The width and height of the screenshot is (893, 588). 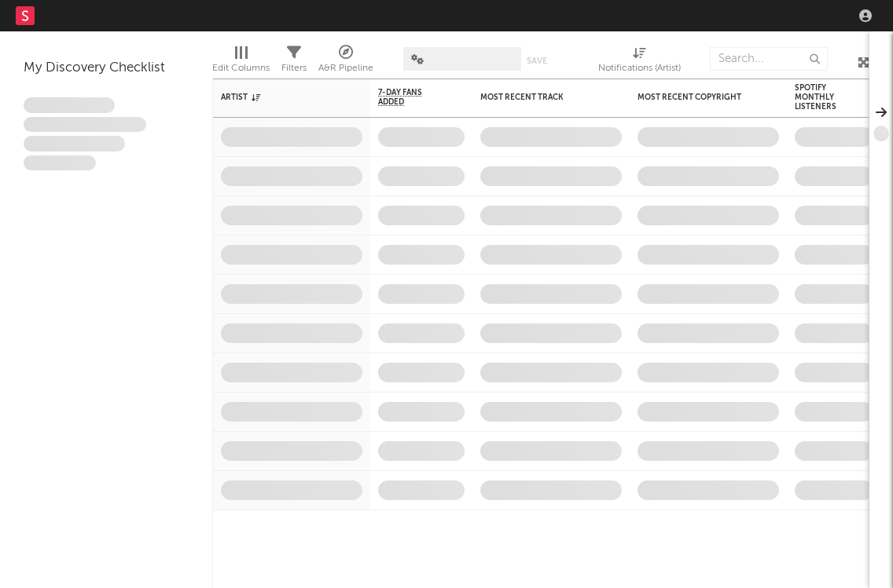 What do you see at coordinates (769, 59) in the screenshot?
I see `input: Search...` at bounding box center [769, 59].